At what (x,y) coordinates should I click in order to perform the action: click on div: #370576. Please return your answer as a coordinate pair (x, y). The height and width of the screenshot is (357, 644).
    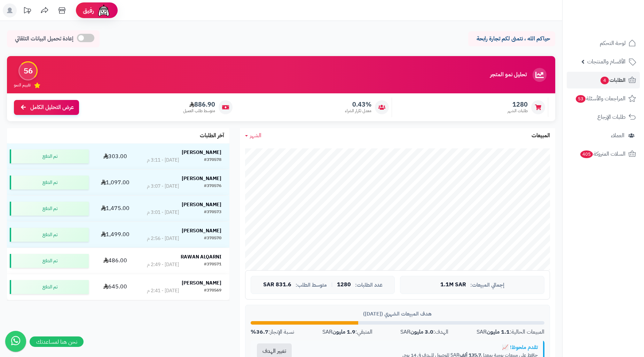
    Looking at the image, I should click on (213, 187).